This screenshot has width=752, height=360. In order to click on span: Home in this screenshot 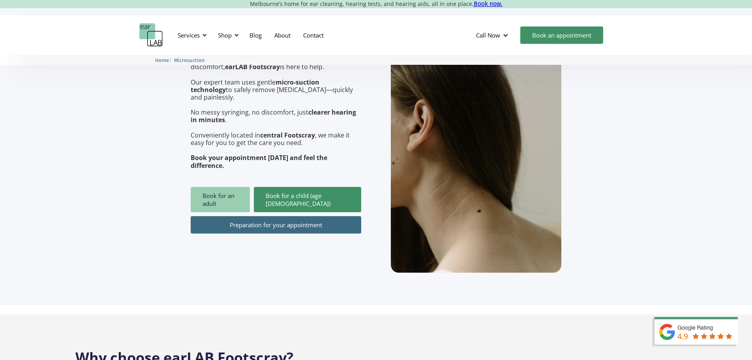, I will do `click(162, 60)`.